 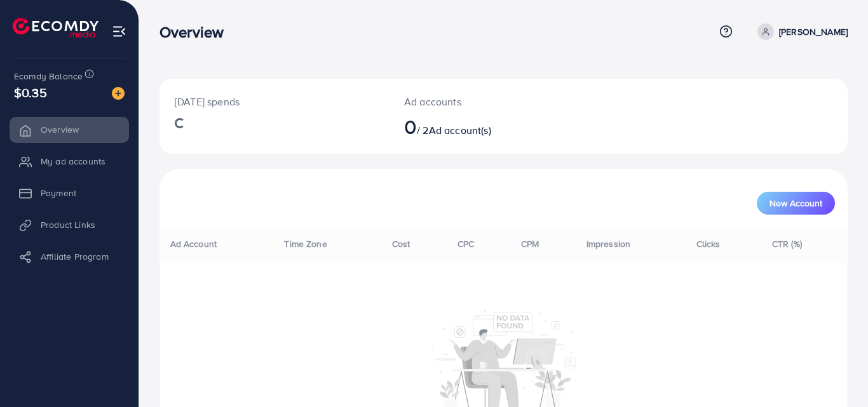 I want to click on button: New Account, so click(x=795, y=203).